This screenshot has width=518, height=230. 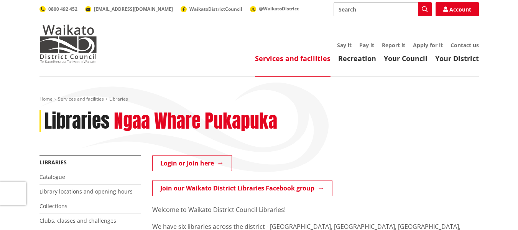 I want to click on a: Account, so click(x=457, y=9).